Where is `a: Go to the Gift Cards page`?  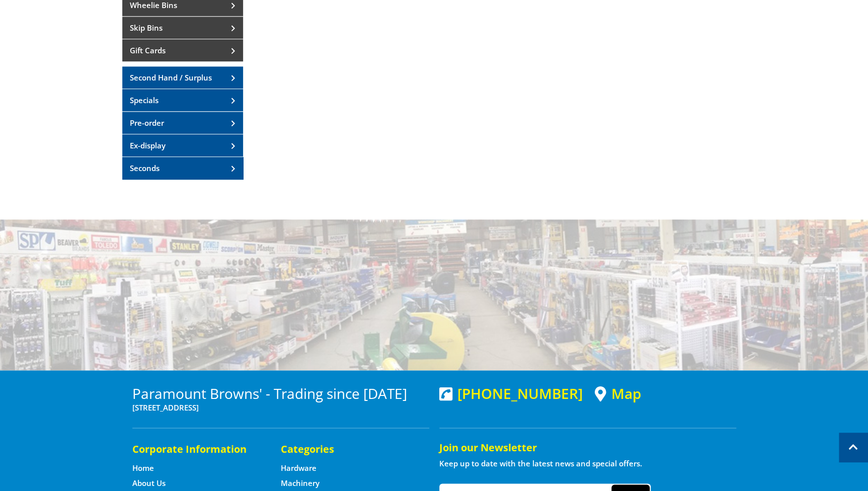
a: Go to the Gift Cards page is located at coordinates (182, 50).